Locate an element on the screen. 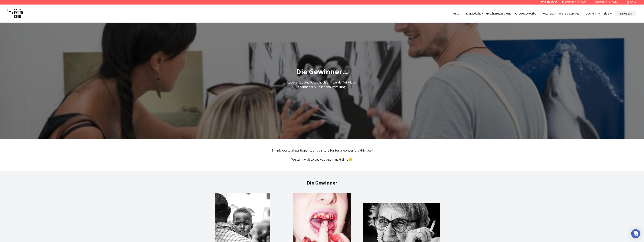 Image resolution: width=644 pixels, height=242 pixels. div: Open Intercom Messenger is located at coordinates (636, 234).